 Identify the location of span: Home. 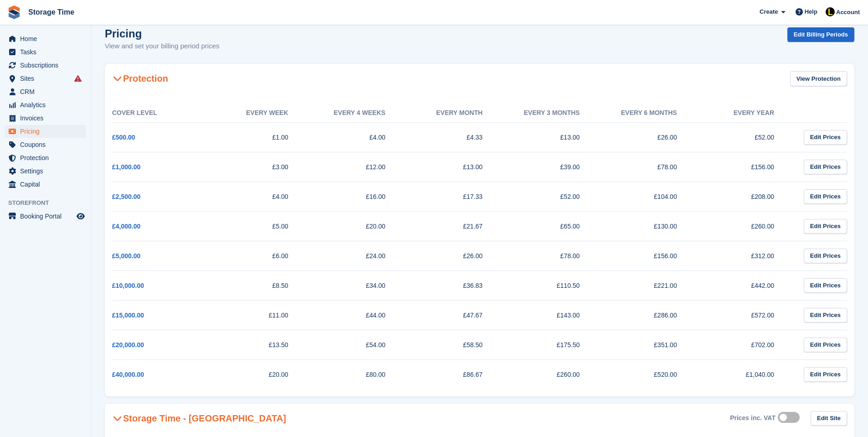
(47, 39).